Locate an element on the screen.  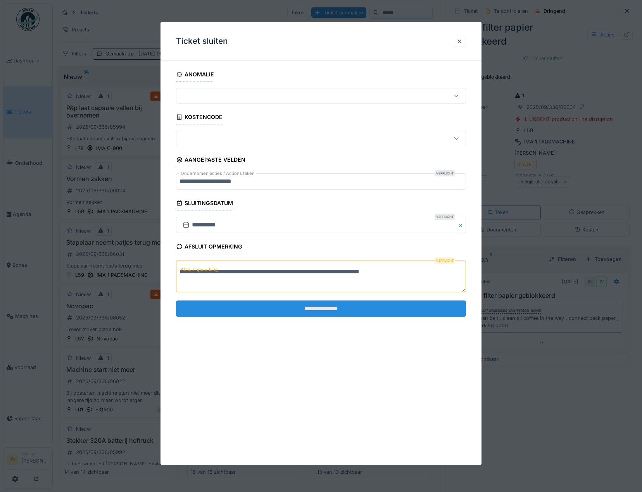
div: Sluitingsdatum is located at coordinates (204, 204).